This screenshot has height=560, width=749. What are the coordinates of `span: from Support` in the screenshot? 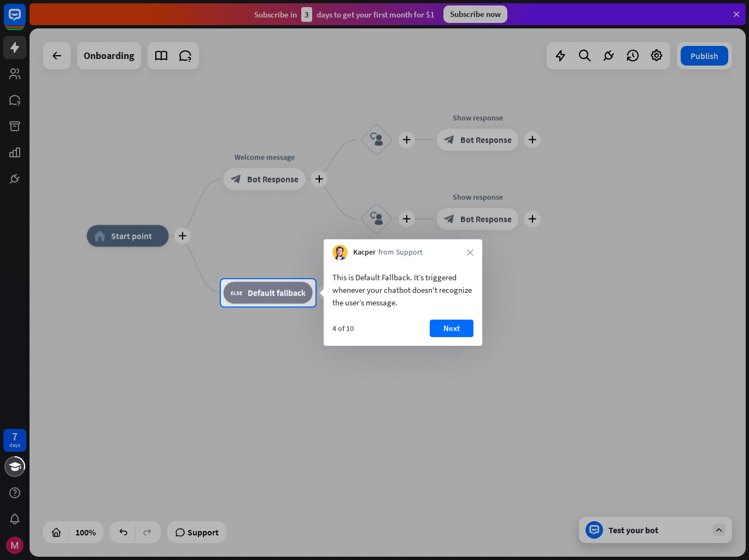 It's located at (400, 252).